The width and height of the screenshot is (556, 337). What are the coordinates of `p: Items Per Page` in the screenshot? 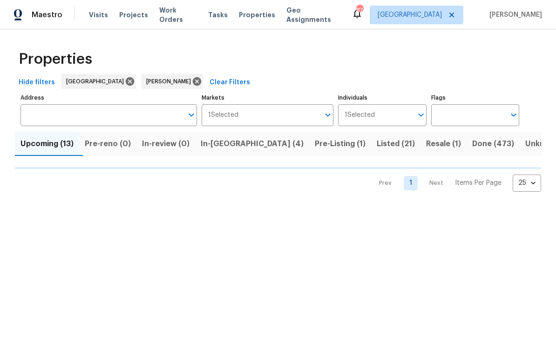 It's located at (479, 183).